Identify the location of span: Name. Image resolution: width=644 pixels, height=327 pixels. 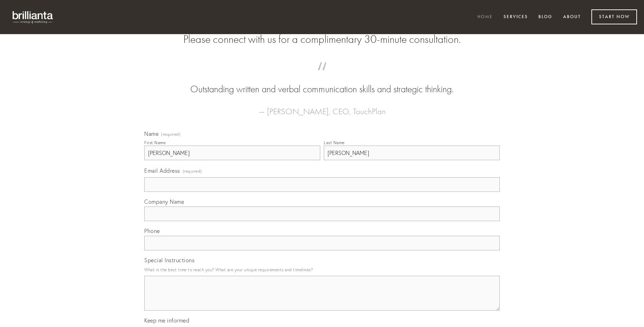
(151, 134).